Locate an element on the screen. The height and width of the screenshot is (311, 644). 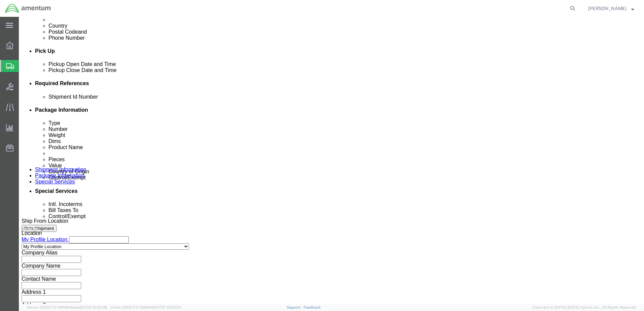
a: Feedback is located at coordinates (312, 308).